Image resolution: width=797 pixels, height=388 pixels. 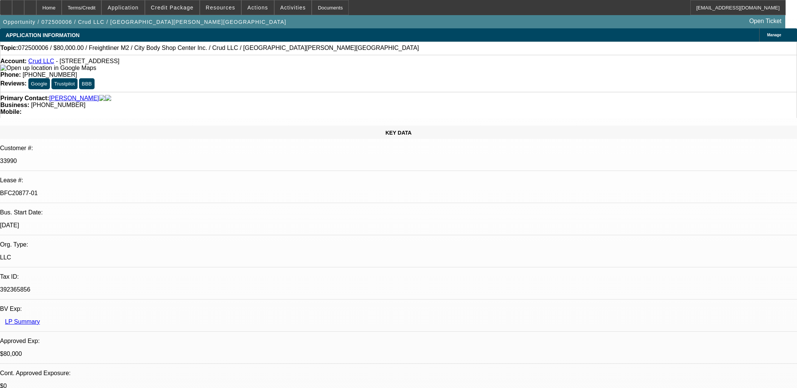 I want to click on strong: Topic:, so click(x=9, y=48).